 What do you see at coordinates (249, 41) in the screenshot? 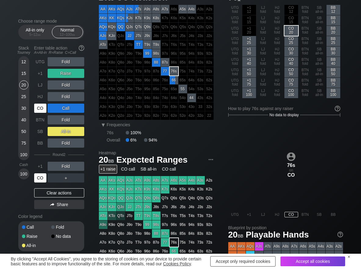
I see `div: +1 25` at bounding box center [249, 41].